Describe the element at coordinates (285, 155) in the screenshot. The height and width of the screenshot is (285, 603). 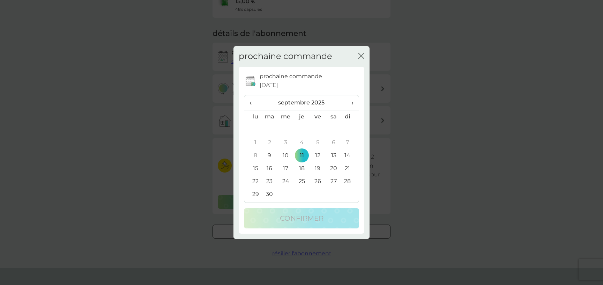
I see `td: 10` at that location.